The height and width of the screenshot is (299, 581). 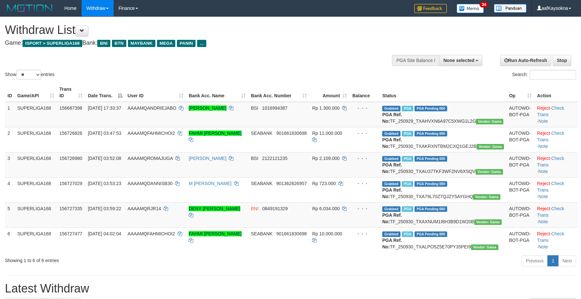 I want to click on td: TF_250930_TXAKRXNTBM2CXQ1GEJ2B, so click(x=443, y=139).